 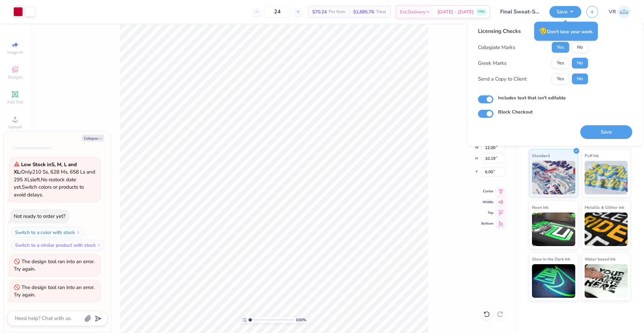 What do you see at coordinates (554, 229) in the screenshot?
I see `img: Neon Ink` at bounding box center [554, 229].